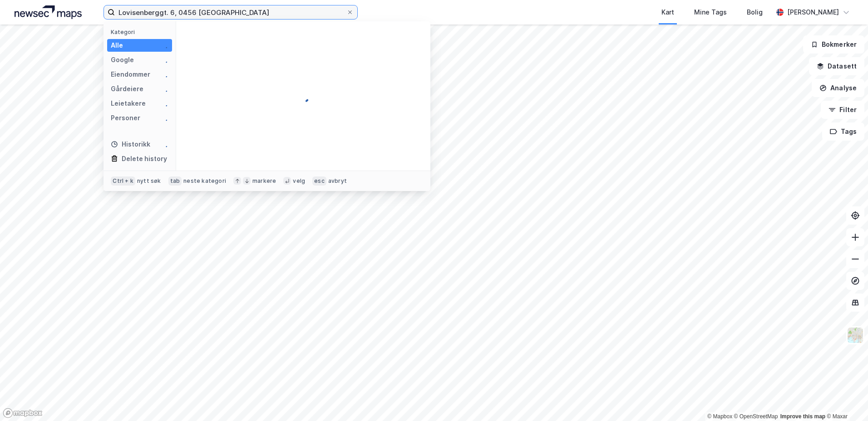 This screenshot has width=868, height=421. I want to click on button: Tags, so click(843, 132).